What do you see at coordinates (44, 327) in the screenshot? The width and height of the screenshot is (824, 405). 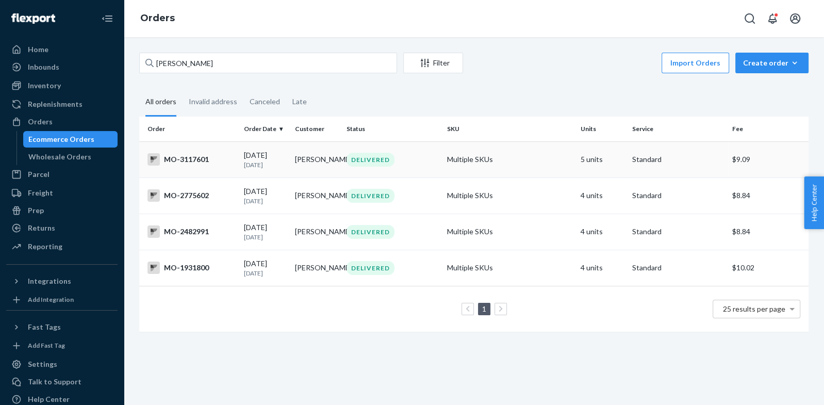 I see `div: Fast Tags` at bounding box center [44, 327].